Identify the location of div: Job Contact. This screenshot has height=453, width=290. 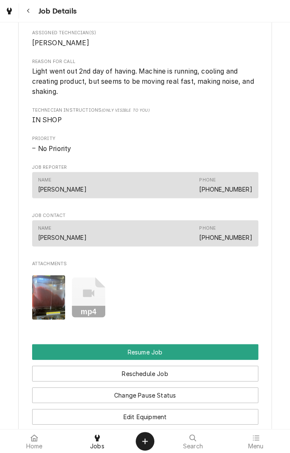
(145, 231).